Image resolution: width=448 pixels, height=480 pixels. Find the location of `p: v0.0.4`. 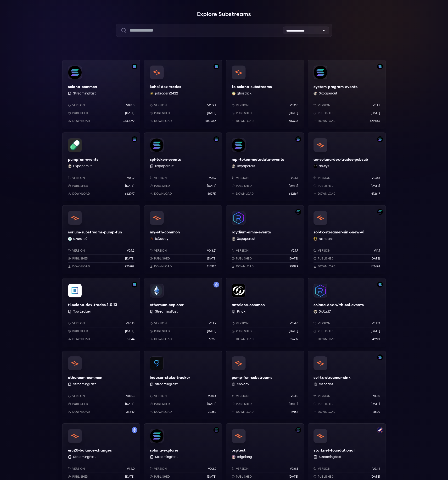

p: v0.0.4 is located at coordinates (212, 396).